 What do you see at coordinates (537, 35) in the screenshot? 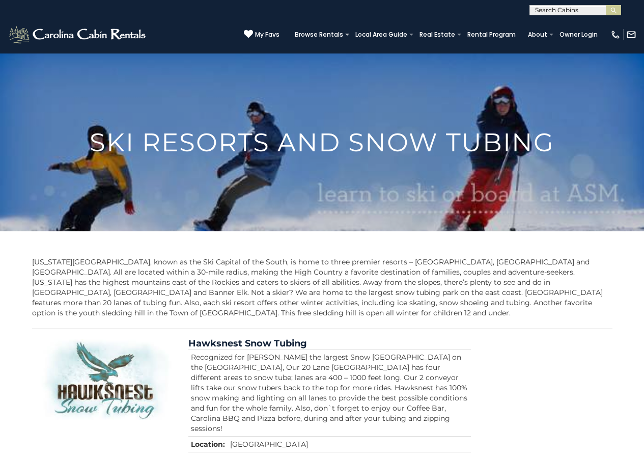
I see `a: About` at bounding box center [537, 35].